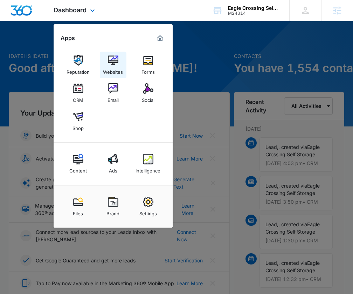 This screenshot has height=294, width=353. Describe the element at coordinates (160, 38) in the screenshot. I see `a: Marketing 360® Dashboard` at that location.